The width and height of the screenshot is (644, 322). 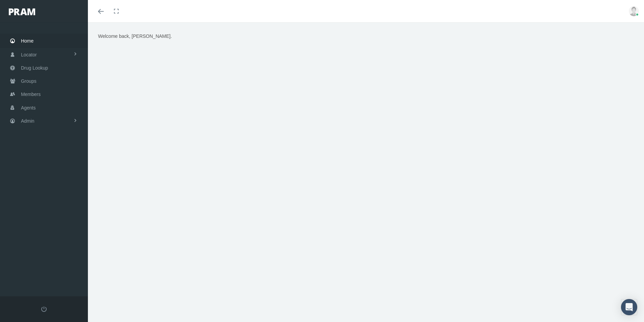 I want to click on span: Admin, so click(x=28, y=121).